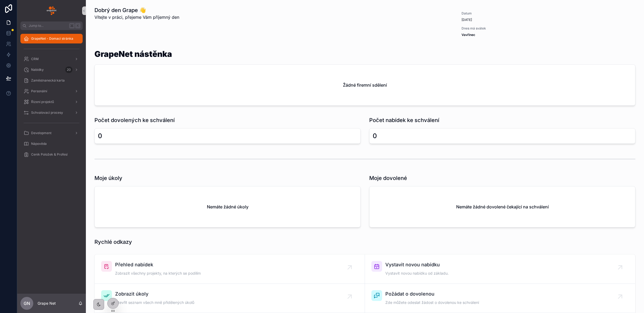  I want to click on span: Zobrazit úkoly, so click(155, 294).